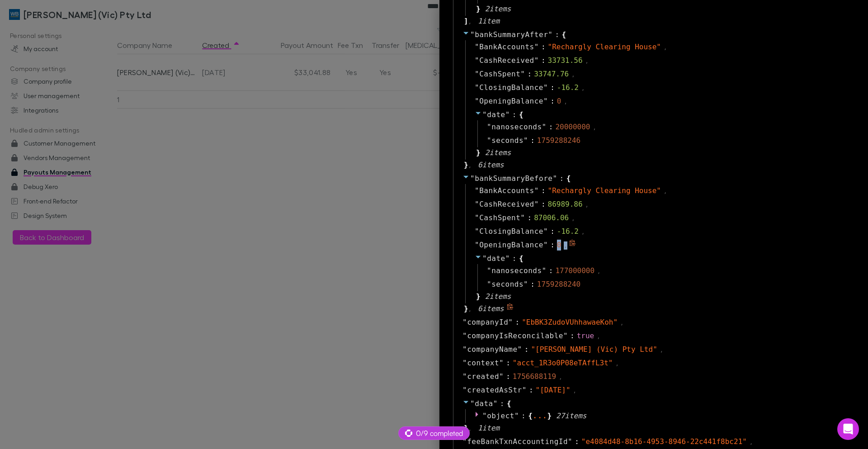 Image resolution: width=868 pixels, height=449 pixels. Describe the element at coordinates (483, 376) in the screenshot. I see `span: created` at that location.